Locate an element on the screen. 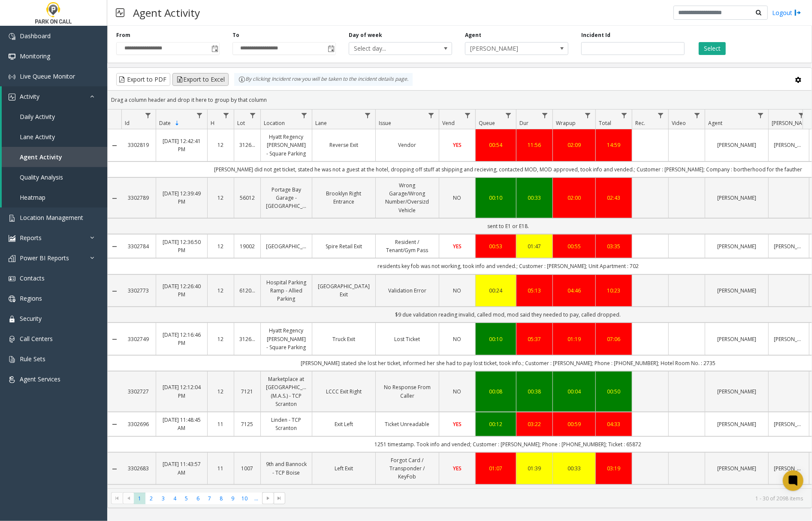  a: YES is located at coordinates (457, 468).